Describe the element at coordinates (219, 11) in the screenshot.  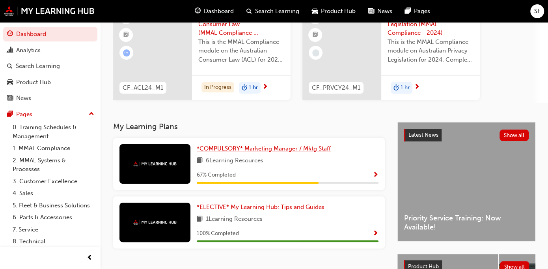
I see `span: Dashboard` at that location.